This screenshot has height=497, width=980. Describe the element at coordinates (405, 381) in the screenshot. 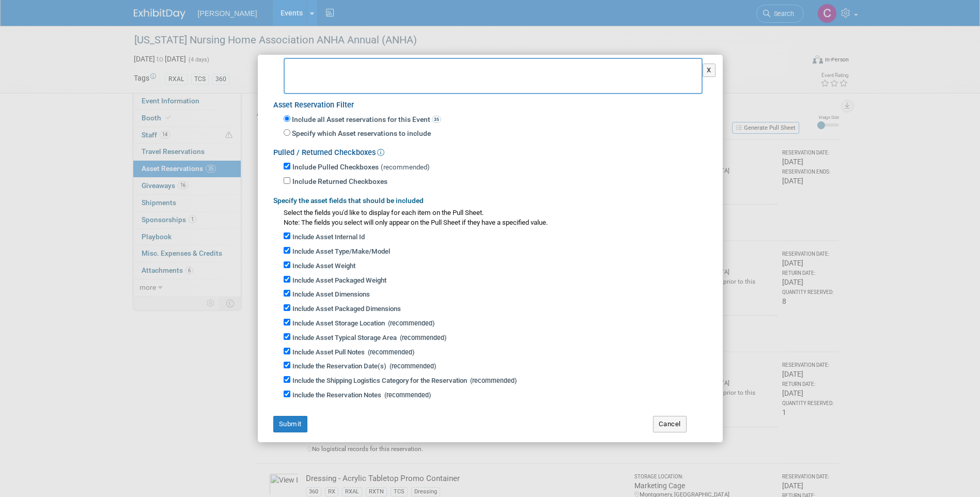

I see `label: Include the Shipping Logistics Category for the Reservation` at that location.